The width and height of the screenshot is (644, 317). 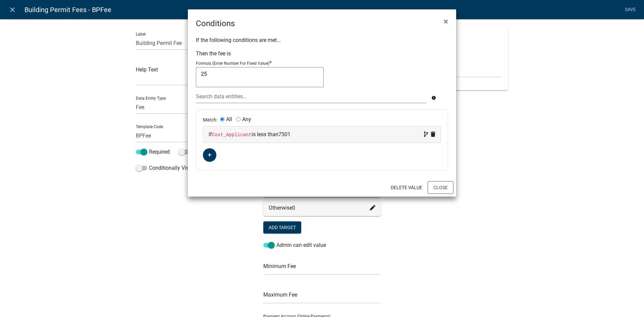 I want to click on label: All, so click(x=229, y=119).